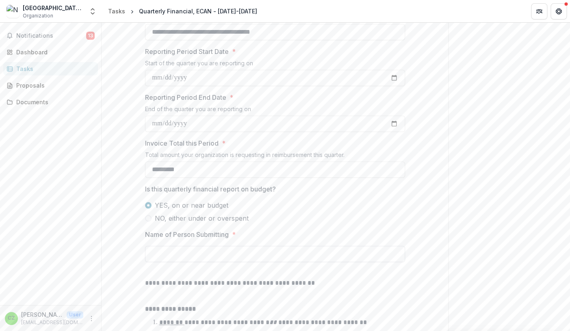  Describe the element at coordinates (13, 11) in the screenshot. I see `img: New London Homeless Hospitality Center` at that location.